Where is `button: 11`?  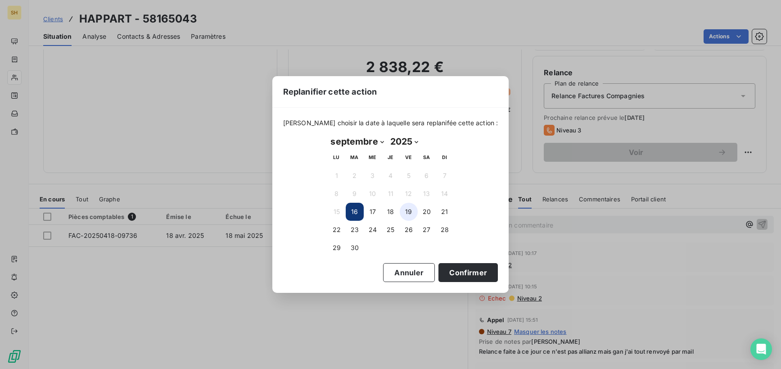 button: 11 is located at coordinates (391, 194).